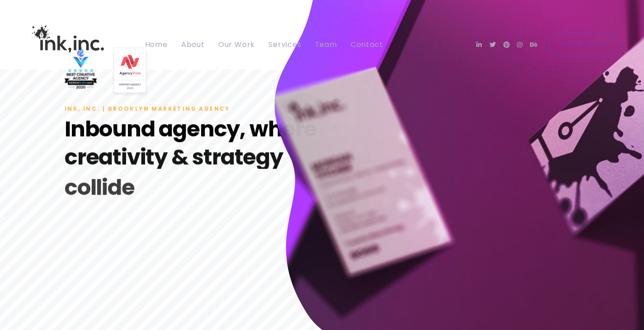  What do you see at coordinates (68, 38) in the screenshot?
I see `img: Ink, Inc. | Marketing Agency` at bounding box center [68, 38].